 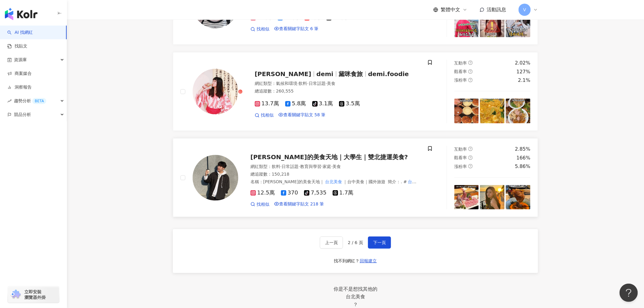 I want to click on span: 回報建立, so click(x=368, y=261).